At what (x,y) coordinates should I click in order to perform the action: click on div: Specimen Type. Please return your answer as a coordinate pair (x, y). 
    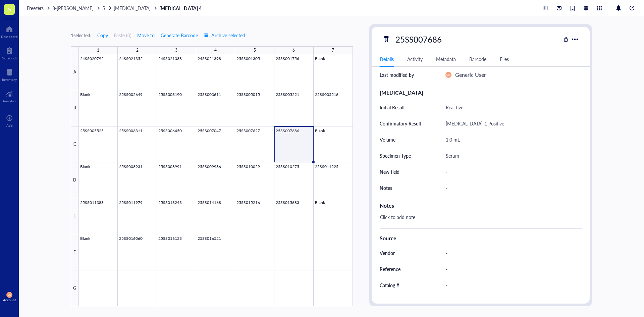
    Looking at the image, I should click on (395, 156).